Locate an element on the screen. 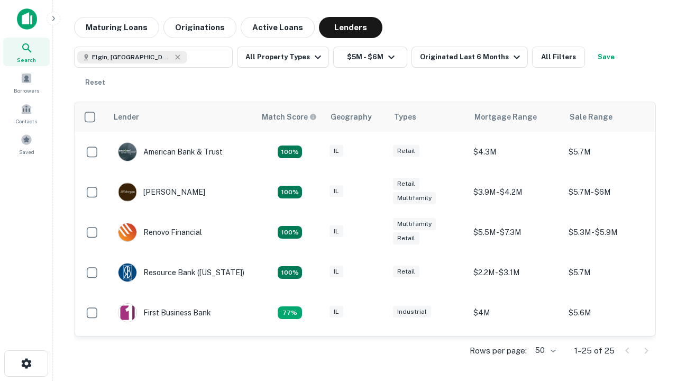 The width and height of the screenshot is (677, 381). th: Types is located at coordinates (428, 117).